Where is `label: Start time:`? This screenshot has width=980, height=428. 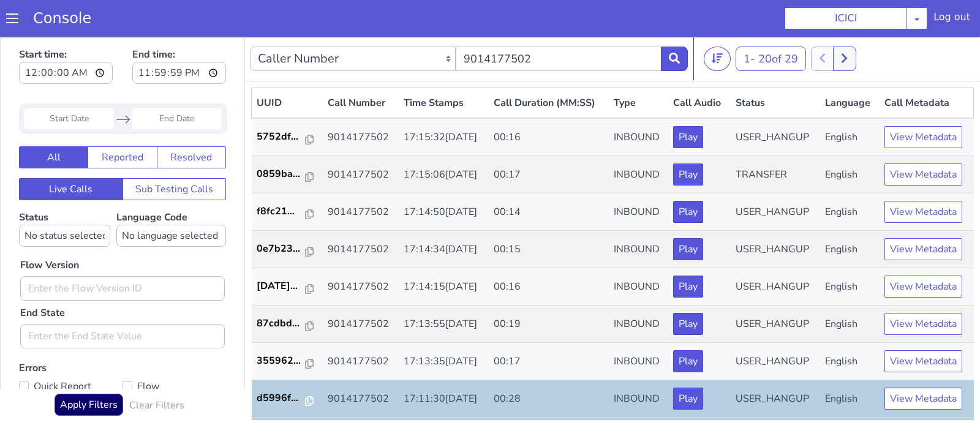
label: Start time: is located at coordinates (65, 29).